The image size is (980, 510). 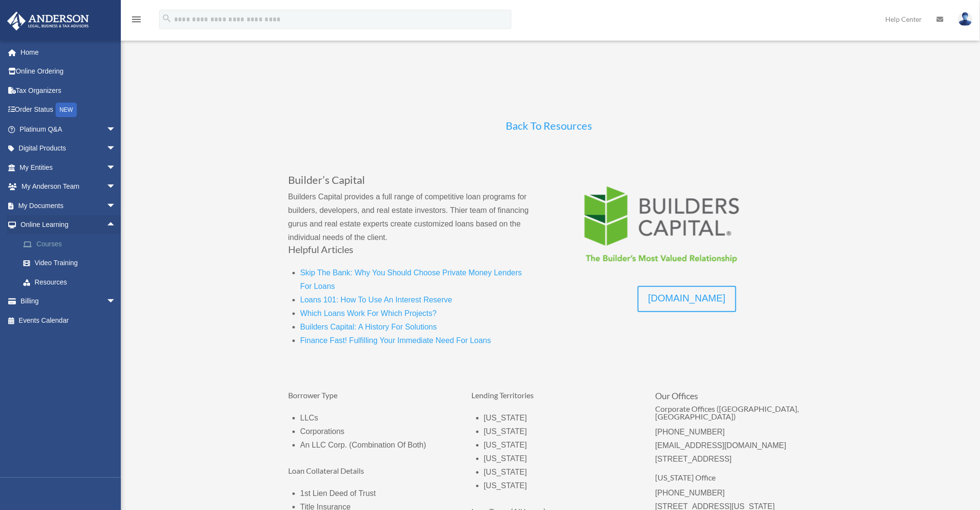 I want to click on a: My Entitiesarrow_drop_down, so click(x=68, y=167).